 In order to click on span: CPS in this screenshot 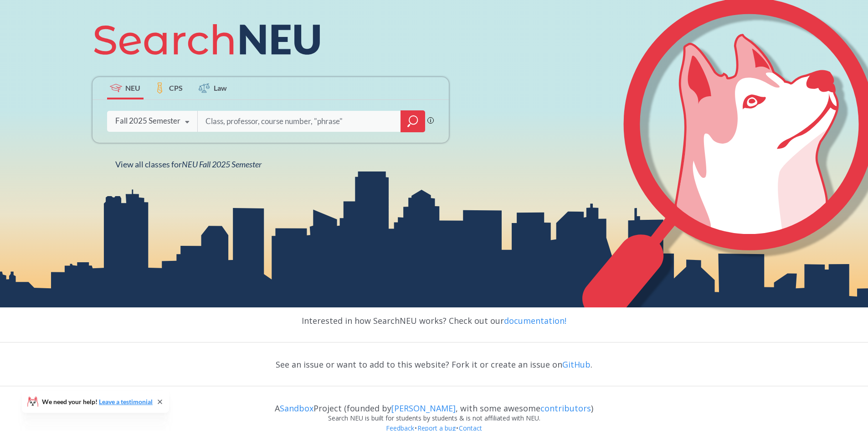, I will do `click(176, 87)`.